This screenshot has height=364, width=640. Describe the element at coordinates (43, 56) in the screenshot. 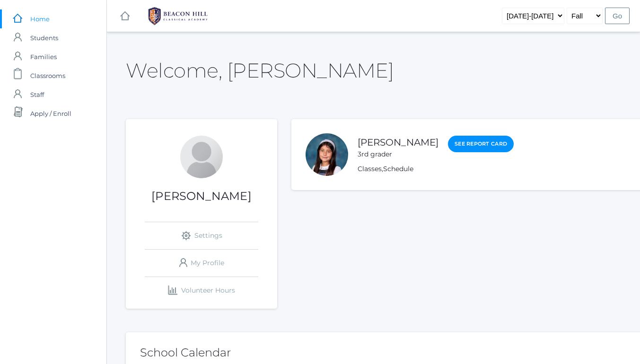

I see `span: Families` at that location.